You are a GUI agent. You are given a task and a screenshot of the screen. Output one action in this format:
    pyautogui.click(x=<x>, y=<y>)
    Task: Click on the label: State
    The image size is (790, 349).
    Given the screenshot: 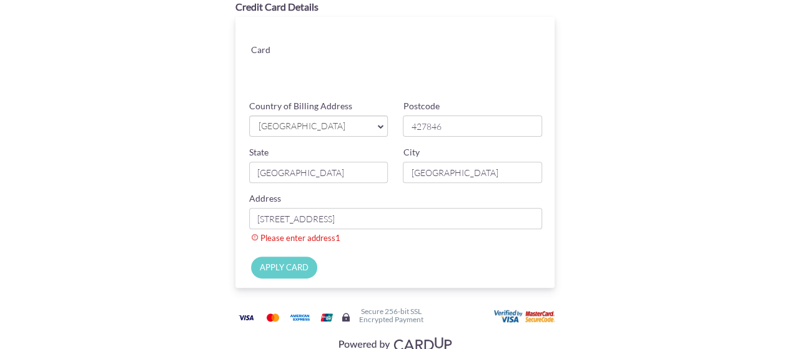 What is the action you would take?
    pyautogui.click(x=258, y=152)
    